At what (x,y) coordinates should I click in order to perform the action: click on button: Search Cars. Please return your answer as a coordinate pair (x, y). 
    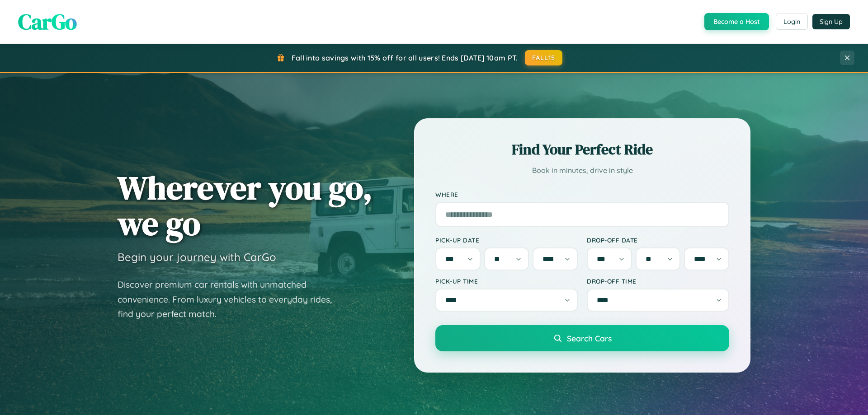
    Looking at the image, I should click on (582, 338).